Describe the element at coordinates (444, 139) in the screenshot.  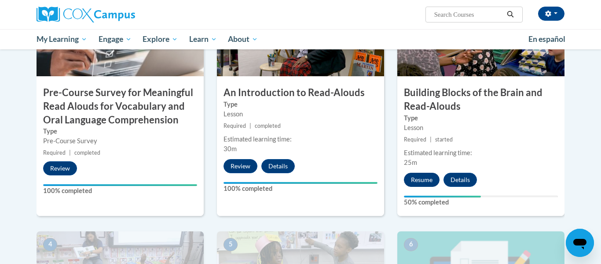
I see `span: started` at that location.